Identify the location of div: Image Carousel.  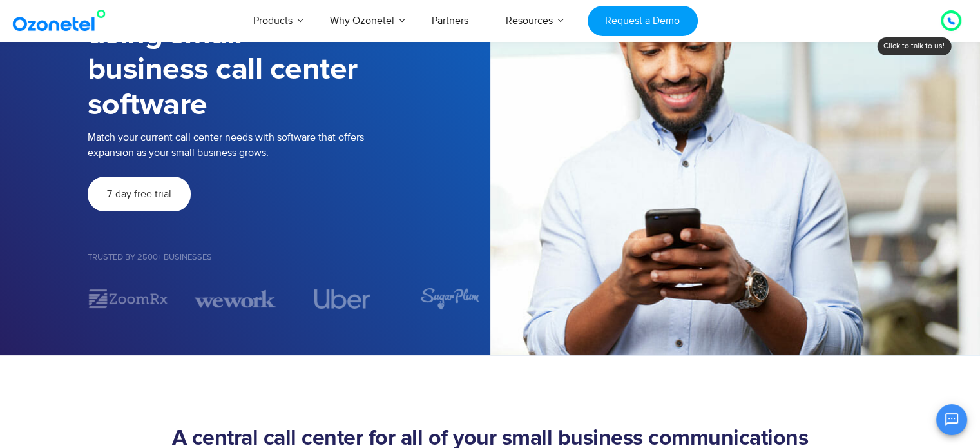
(288, 298).